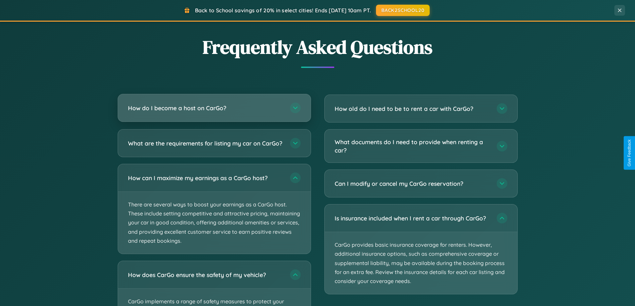  What do you see at coordinates (206, 143) in the screenshot?
I see `h3: What are the requirements for listing my car on CarGo?` at bounding box center [206, 143].